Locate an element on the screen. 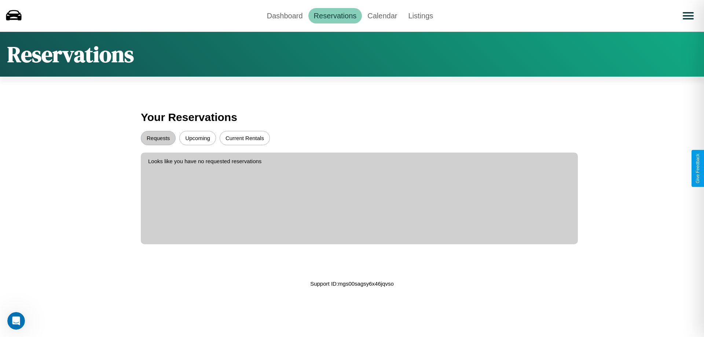 Image resolution: width=704 pixels, height=337 pixels. p: Looks like you have no requested reservations is located at coordinates (359, 161).